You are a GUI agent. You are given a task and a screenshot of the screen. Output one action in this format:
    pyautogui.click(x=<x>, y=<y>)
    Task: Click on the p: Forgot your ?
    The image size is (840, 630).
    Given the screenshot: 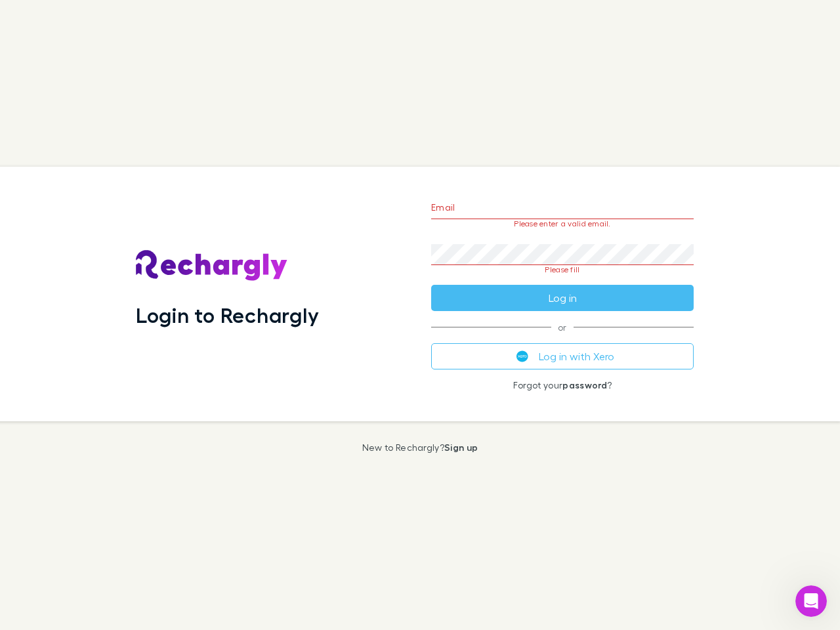 What is the action you would take?
    pyautogui.click(x=562, y=386)
    